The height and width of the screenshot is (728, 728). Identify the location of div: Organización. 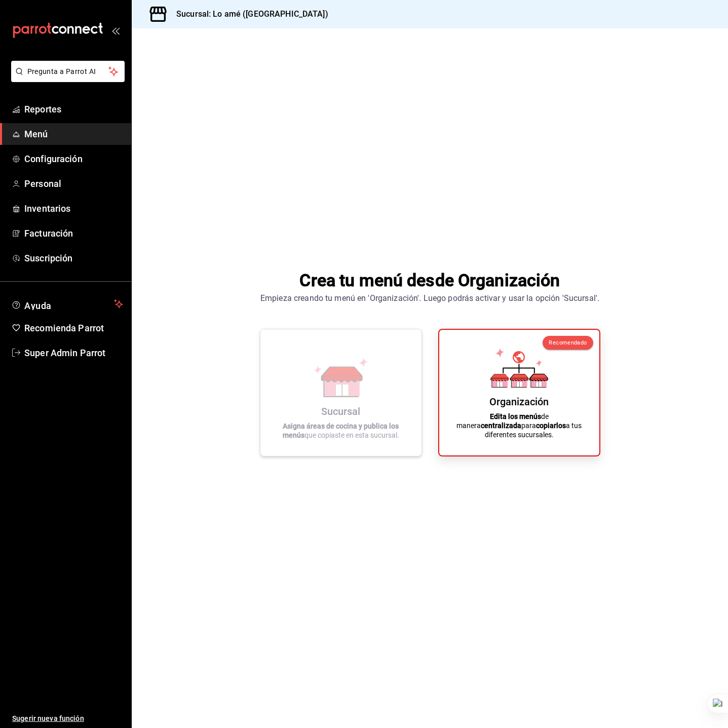
(518, 401).